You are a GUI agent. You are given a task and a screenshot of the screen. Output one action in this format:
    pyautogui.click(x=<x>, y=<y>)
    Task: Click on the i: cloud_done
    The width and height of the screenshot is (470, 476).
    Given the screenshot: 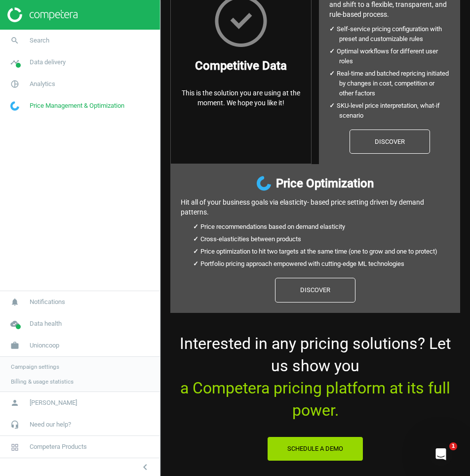 What is the action you would take?
    pyautogui.click(x=15, y=324)
    